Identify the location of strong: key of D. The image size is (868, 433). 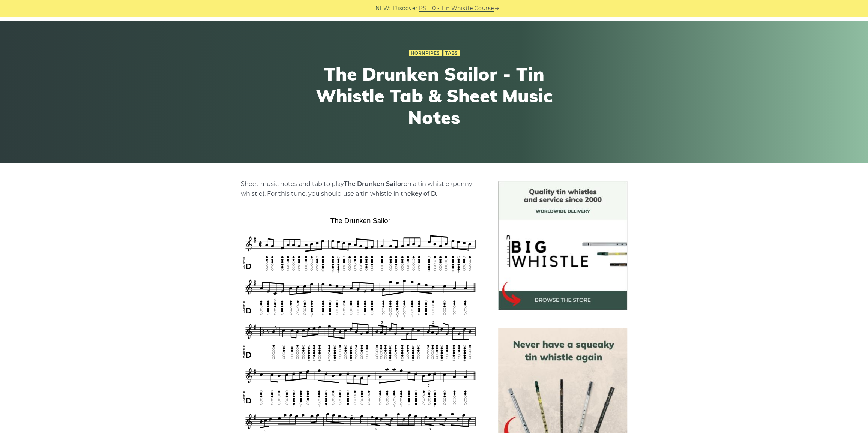
(423, 194).